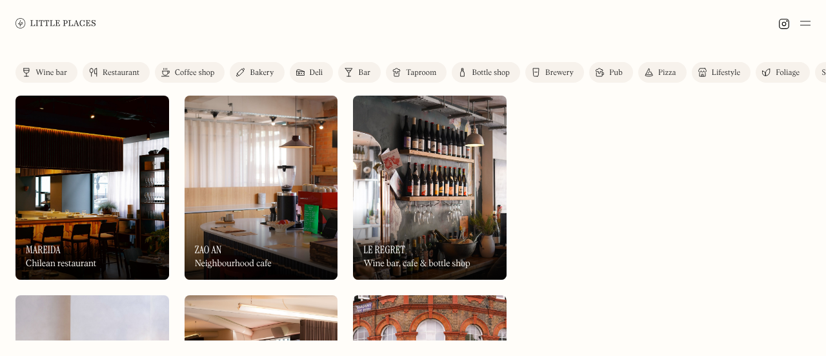 The height and width of the screenshot is (356, 826). Describe the element at coordinates (312, 72) in the screenshot. I see `a: Deli` at that location.